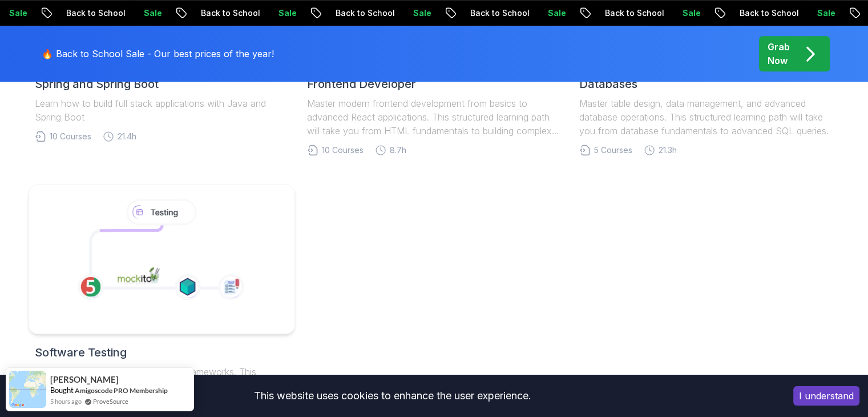 This screenshot has width=868, height=417. I want to click on p: 🔥 Back to School Sale - Our best prices of the year!, so click(157, 54).